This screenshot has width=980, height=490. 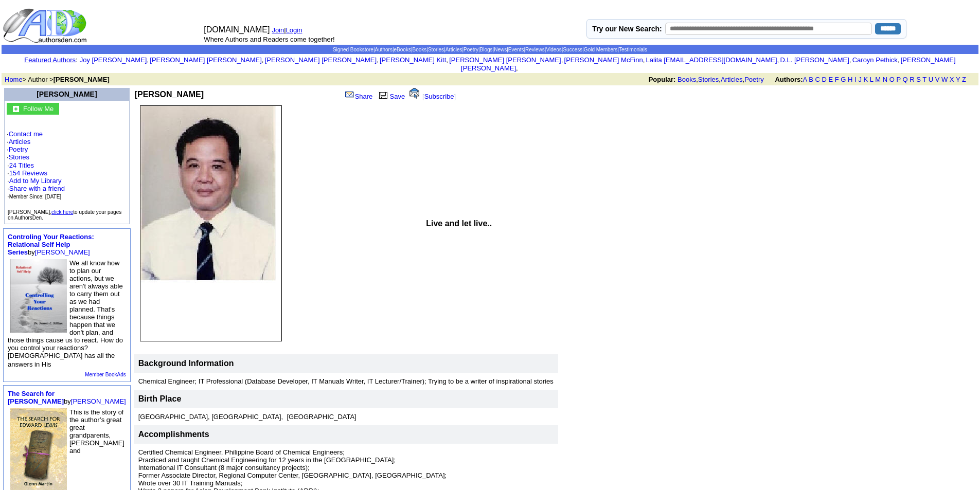 I want to click on a: Z, so click(x=964, y=79).